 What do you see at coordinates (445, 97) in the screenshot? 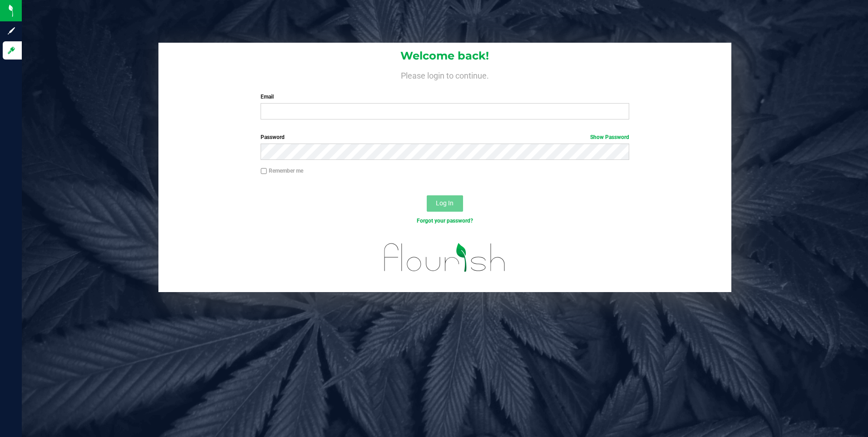
I see `label: Email` at bounding box center [445, 97].